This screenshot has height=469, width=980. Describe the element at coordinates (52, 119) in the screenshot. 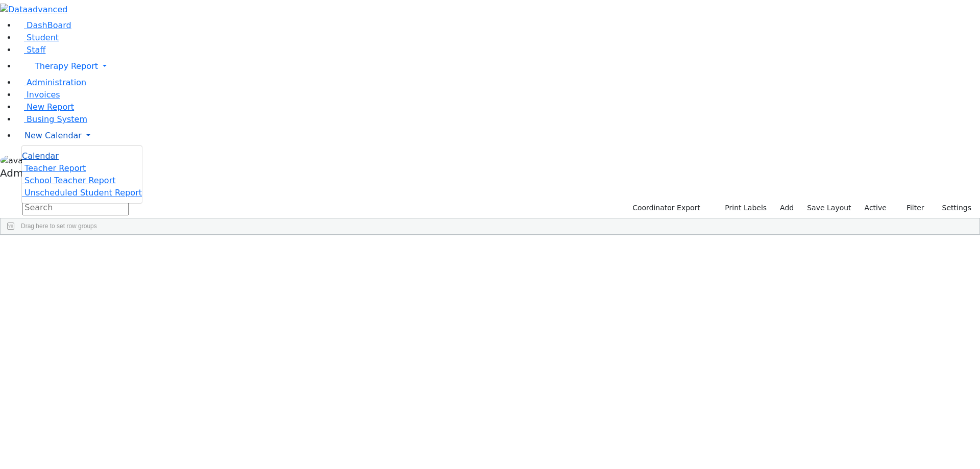

I see `a: Busing System` at that location.